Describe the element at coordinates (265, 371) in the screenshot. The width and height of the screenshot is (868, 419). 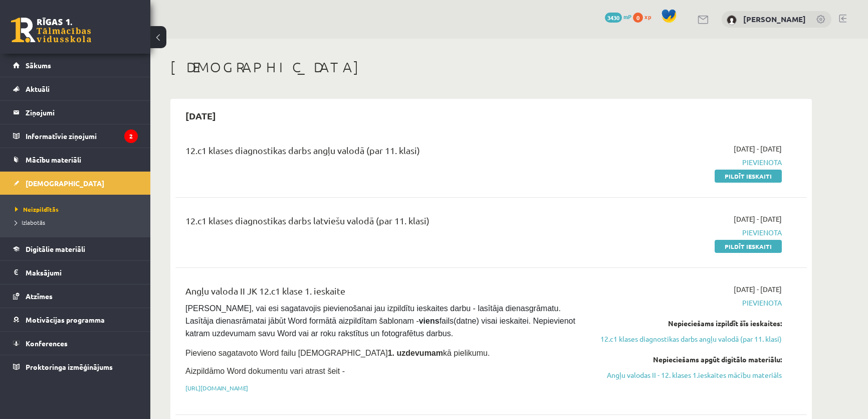
I see `span: Aizpildāmo Word dokumentu vari atrast šeit -` at that location.